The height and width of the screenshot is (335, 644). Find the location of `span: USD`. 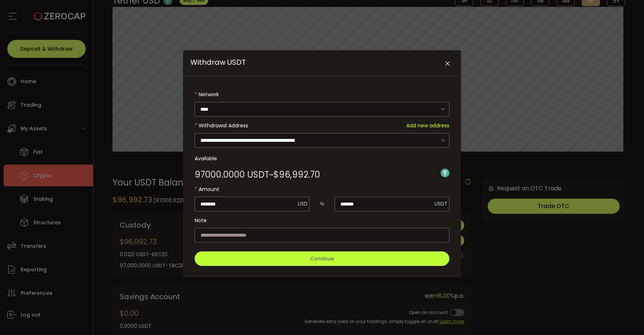

span: USD is located at coordinates (302, 204).